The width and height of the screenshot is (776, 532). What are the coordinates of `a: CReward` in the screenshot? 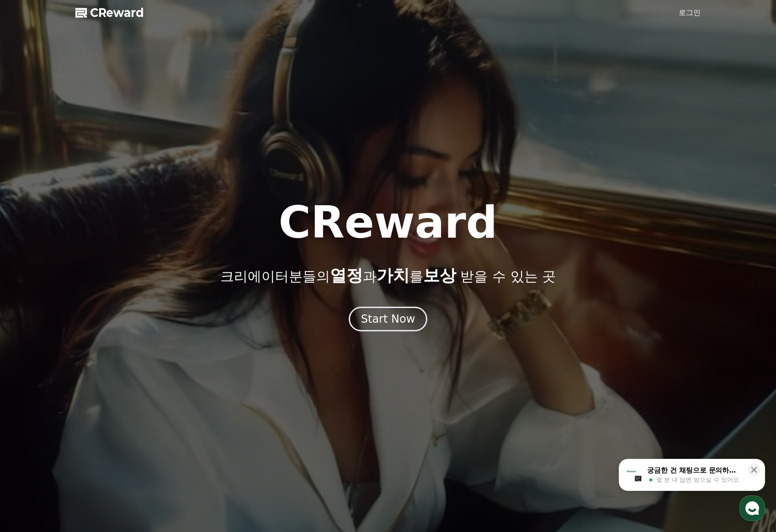 It's located at (110, 13).